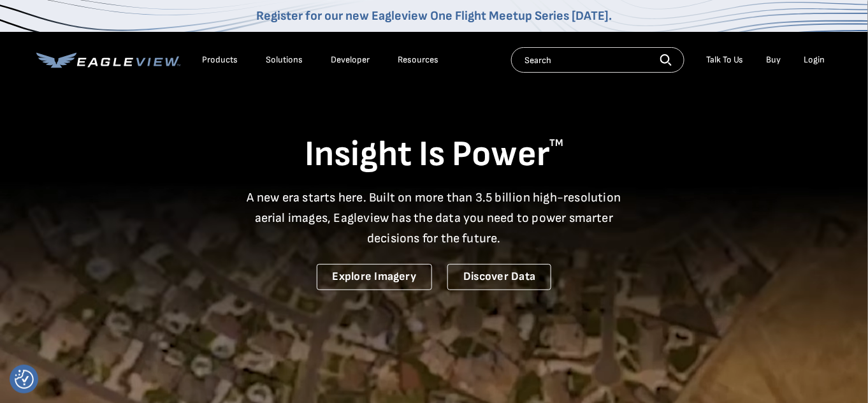  What do you see at coordinates (774, 60) in the screenshot?
I see `a: Buy` at bounding box center [774, 60].